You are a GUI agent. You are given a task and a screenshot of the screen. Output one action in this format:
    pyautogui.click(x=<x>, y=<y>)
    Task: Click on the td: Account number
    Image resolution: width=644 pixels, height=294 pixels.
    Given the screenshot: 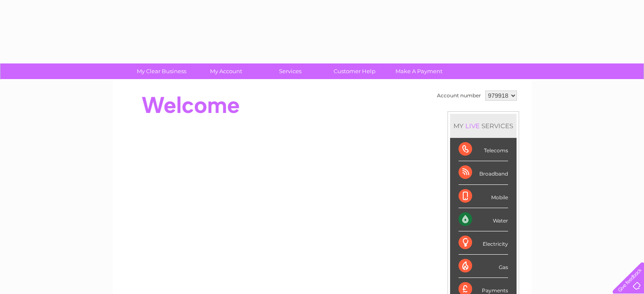 What is the action you would take?
    pyautogui.click(x=459, y=96)
    